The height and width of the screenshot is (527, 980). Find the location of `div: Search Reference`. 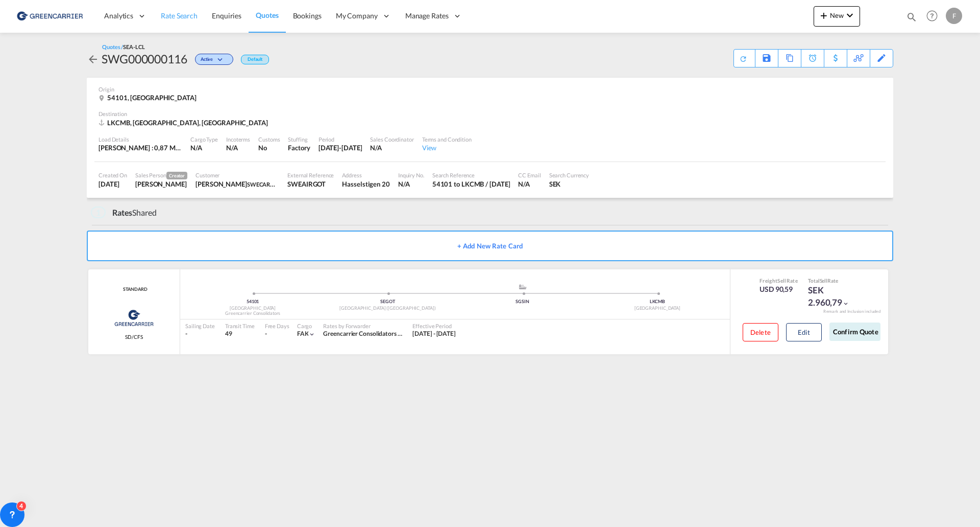

div: Search Reference is located at coordinates (471, 175).